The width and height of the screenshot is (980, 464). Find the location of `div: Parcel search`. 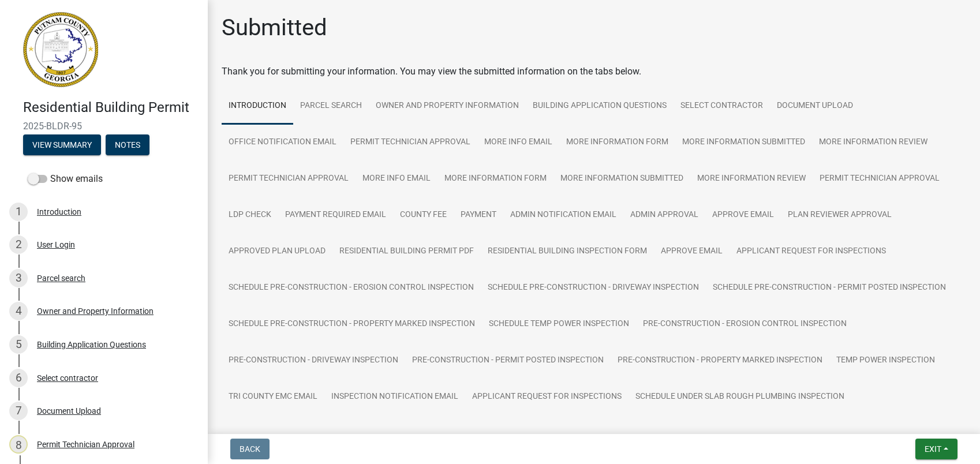

div: Parcel search is located at coordinates (61, 278).